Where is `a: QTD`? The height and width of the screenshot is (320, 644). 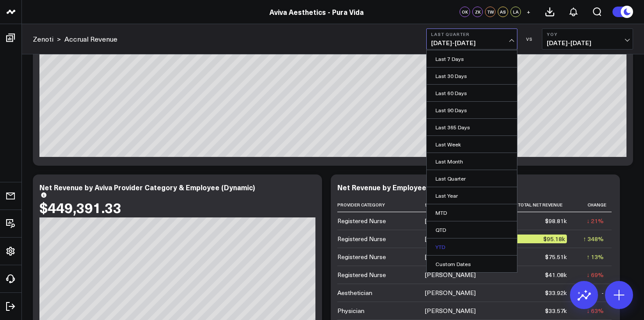 a: QTD is located at coordinates (472, 230).